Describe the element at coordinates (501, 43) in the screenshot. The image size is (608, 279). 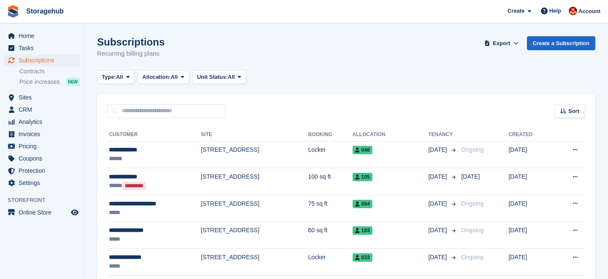
I see `button: Export` at that location.